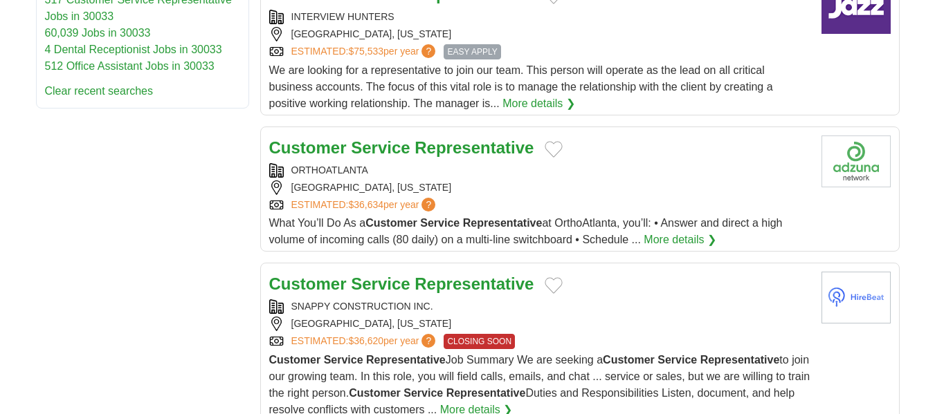  I want to click on div: INTERVIEW HUNTERS, so click(540, 17).